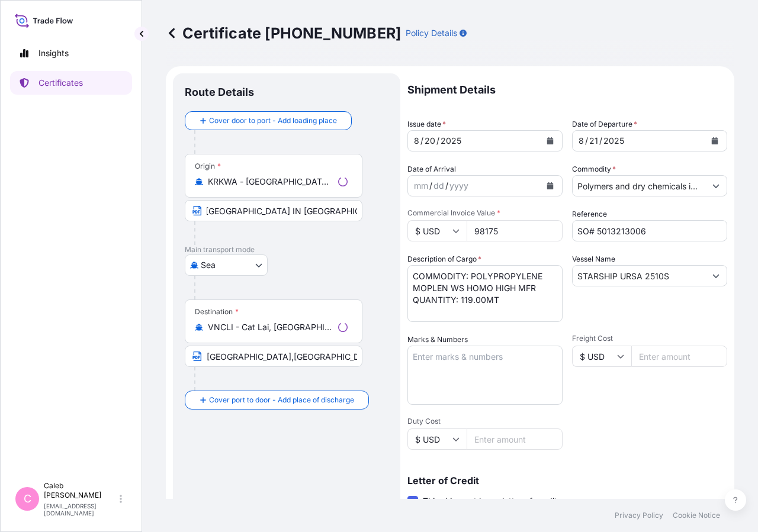 The height and width of the screenshot is (532, 758). I want to click on span: Cover door to port - Add loading place, so click(273, 120).